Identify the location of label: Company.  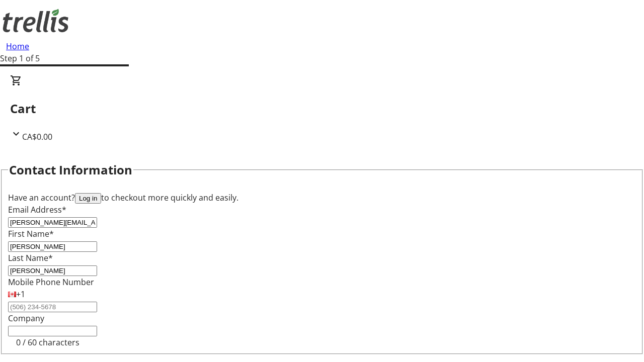
(26, 318).